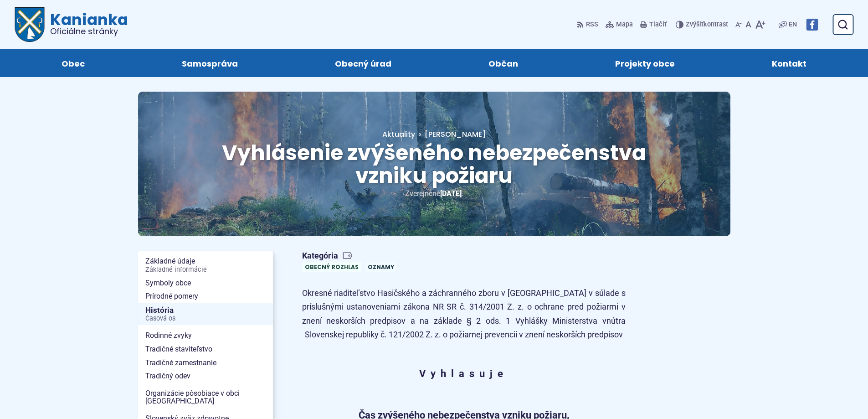 Image resolution: width=868 pixels, height=419 pixels. Describe the element at coordinates (702, 25) in the screenshot. I see `button: Zvýšiťkontrast` at that location.